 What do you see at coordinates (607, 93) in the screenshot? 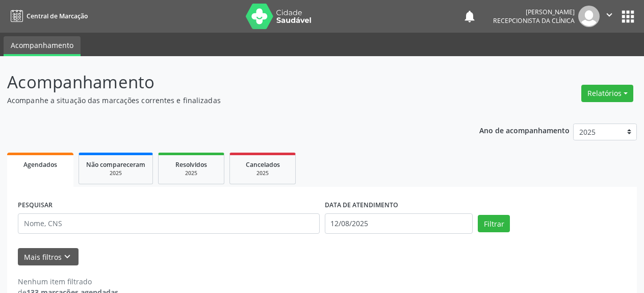
I see `button: Relatórios` at bounding box center [607, 93].